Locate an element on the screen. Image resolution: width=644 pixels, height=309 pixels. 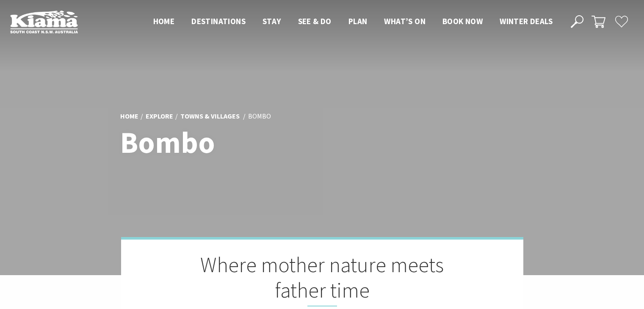
span: What’s On is located at coordinates (404, 21).